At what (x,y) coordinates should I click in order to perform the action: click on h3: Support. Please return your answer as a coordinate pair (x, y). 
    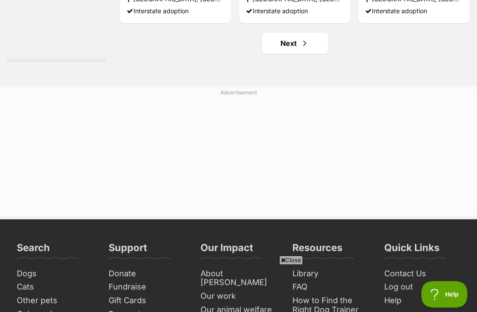
    Looking at the image, I should click on (128, 251).